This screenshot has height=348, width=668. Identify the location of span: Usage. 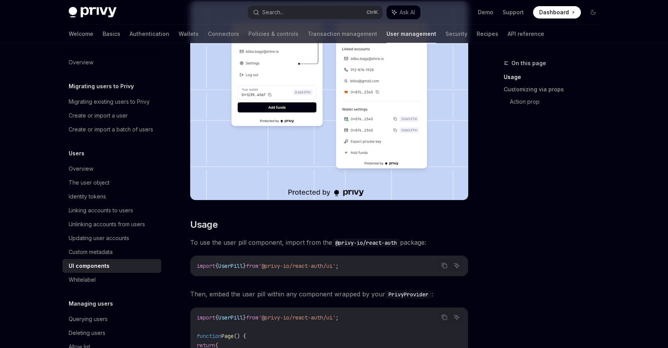
(204, 225).